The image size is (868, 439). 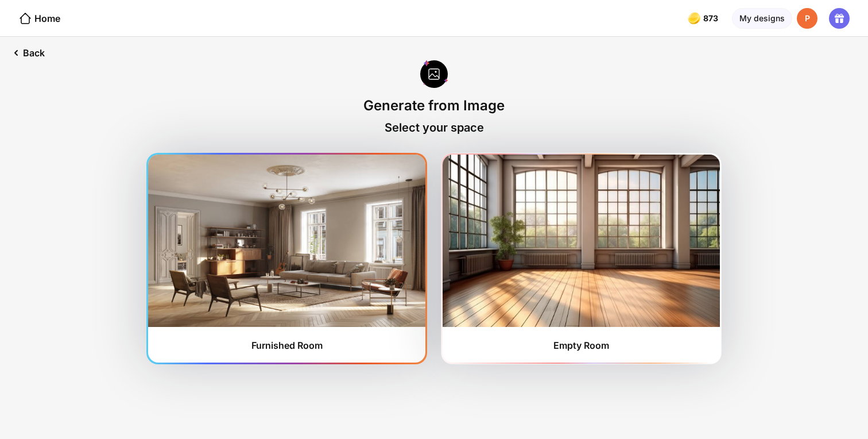 What do you see at coordinates (434, 127) in the screenshot?
I see `div: Select your space` at bounding box center [434, 127].